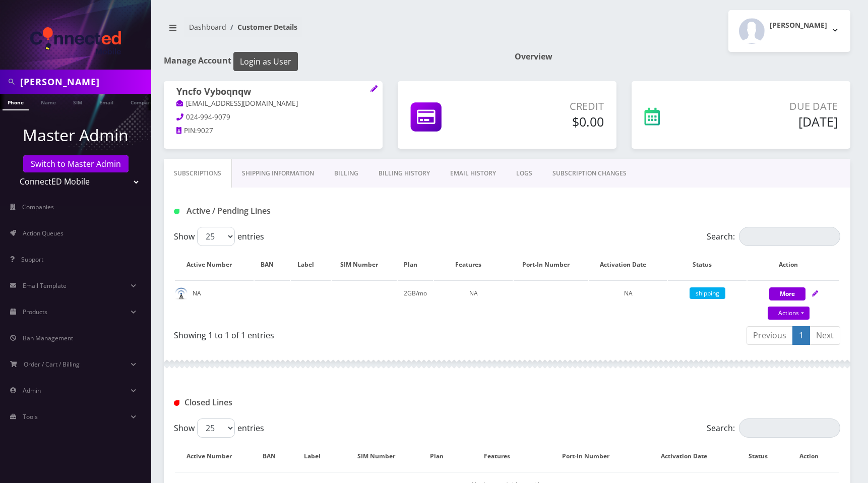 The width and height of the screenshot is (868, 483). I want to click on button: More, so click(787, 294).